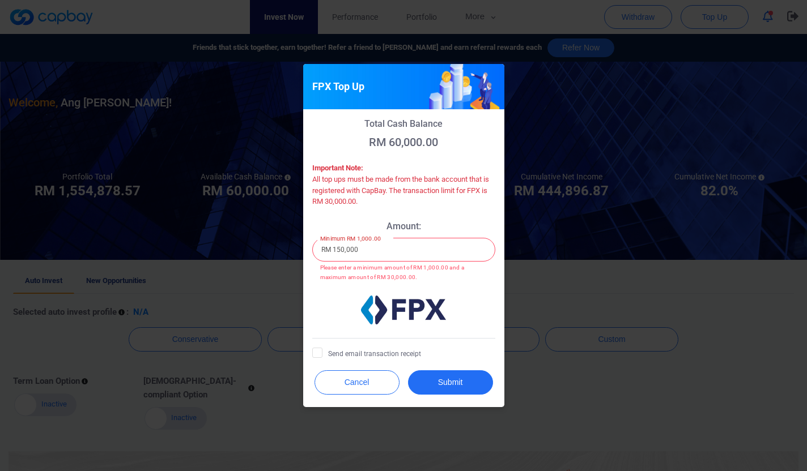 This screenshot has width=807, height=471. What do you see at coordinates (334, 201) in the screenshot?
I see `span: RM 30,000.00` at bounding box center [334, 201].